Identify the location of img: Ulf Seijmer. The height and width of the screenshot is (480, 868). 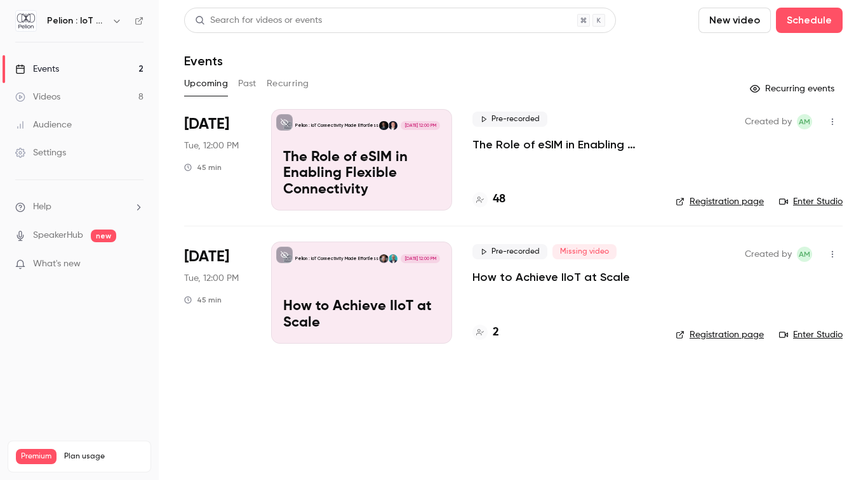
(393, 259).